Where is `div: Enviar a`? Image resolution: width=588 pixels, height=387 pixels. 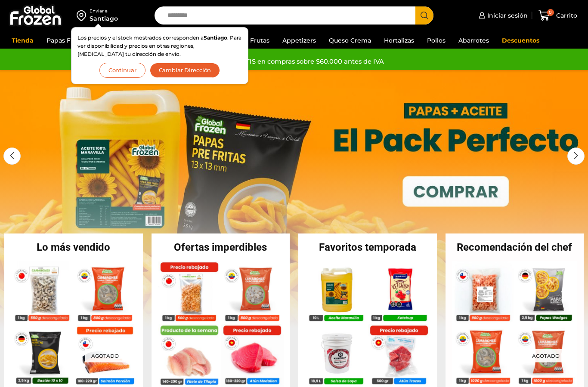
div: Enviar a is located at coordinates (104, 11).